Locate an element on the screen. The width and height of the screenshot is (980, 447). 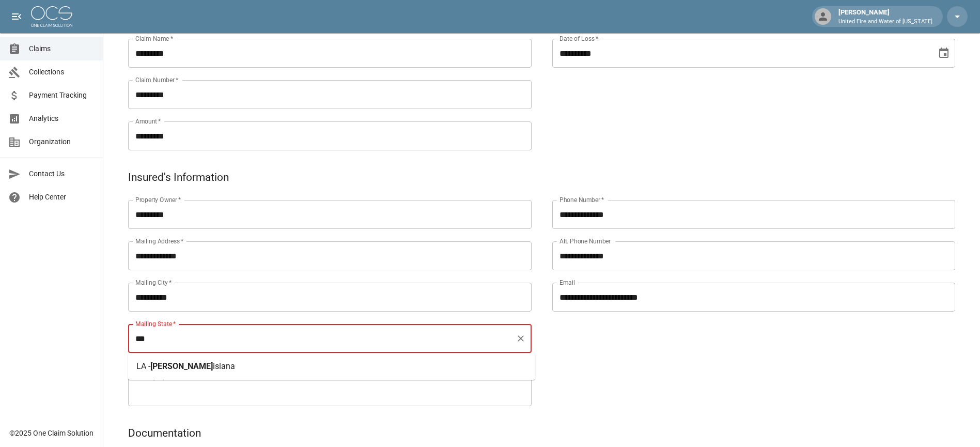
span: isiana is located at coordinates (224, 366).